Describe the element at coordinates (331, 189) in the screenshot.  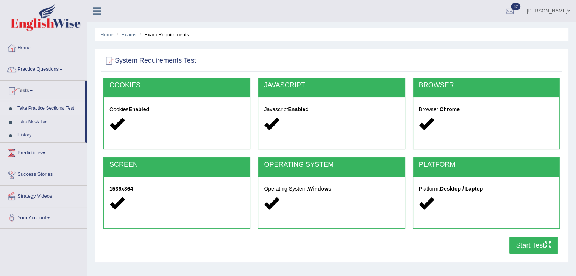
I see `h5: Operating System:` at that location.